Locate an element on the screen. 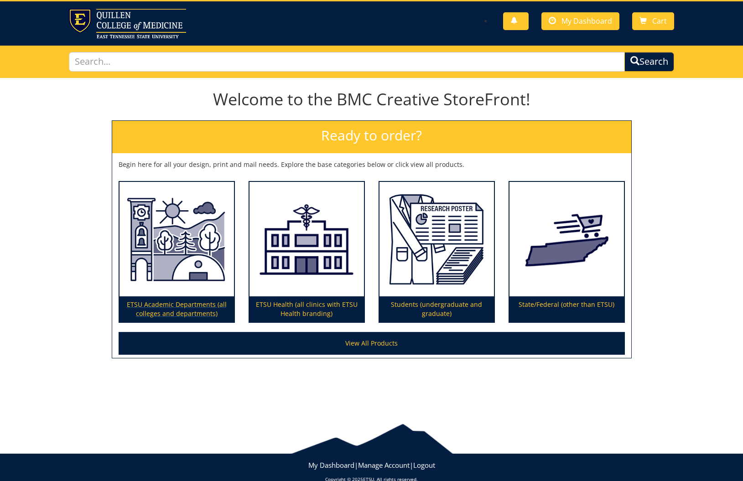 Image resolution: width=743 pixels, height=481 pixels. a: State/Federal (other than ETSU) is located at coordinates (566, 252).